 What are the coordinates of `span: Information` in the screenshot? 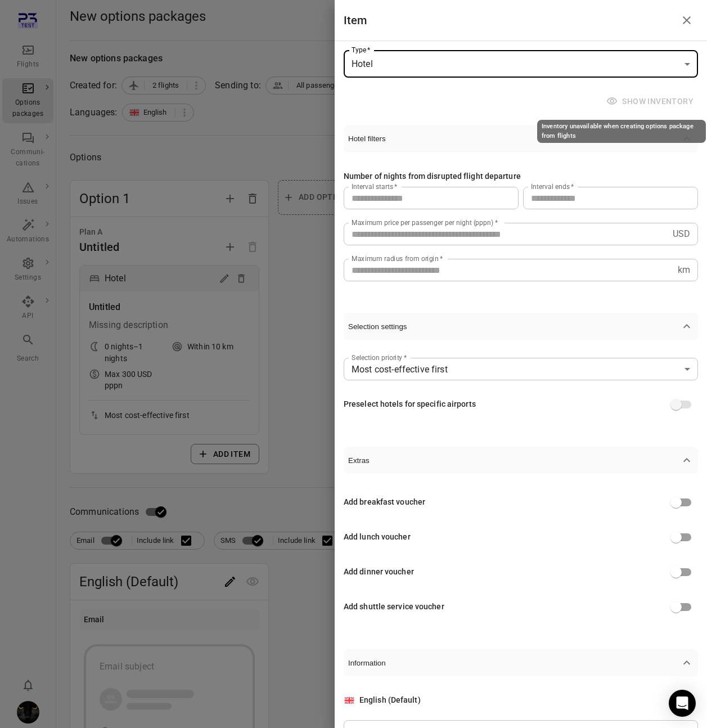 It's located at (514, 663).